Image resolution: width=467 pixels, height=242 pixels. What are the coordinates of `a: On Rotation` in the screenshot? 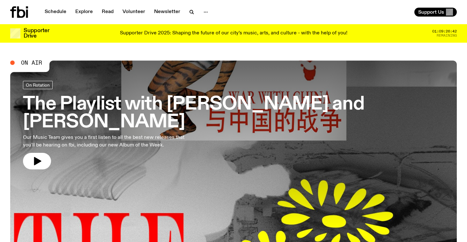 It's located at (38, 85).